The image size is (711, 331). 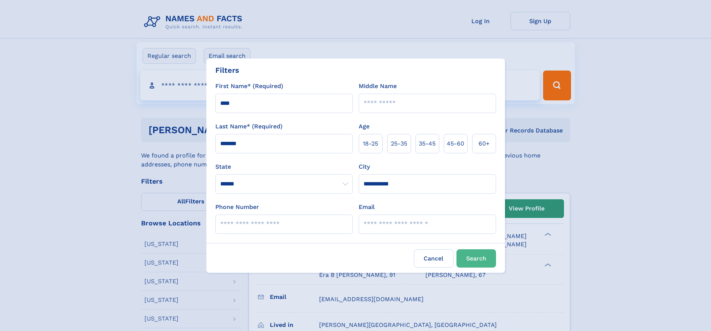 I want to click on label: Phone Number, so click(x=237, y=207).